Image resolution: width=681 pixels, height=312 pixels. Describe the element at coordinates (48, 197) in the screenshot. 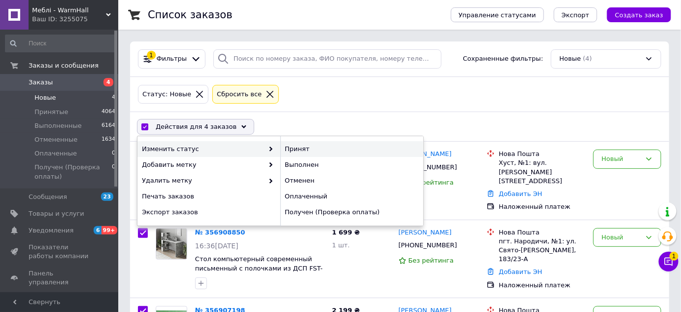

I see `span: Сообщения` at that location.